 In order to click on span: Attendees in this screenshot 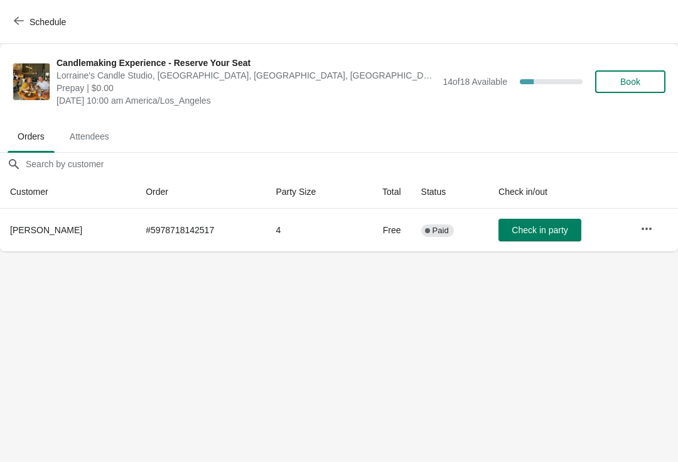, I will do `click(89, 136)`.